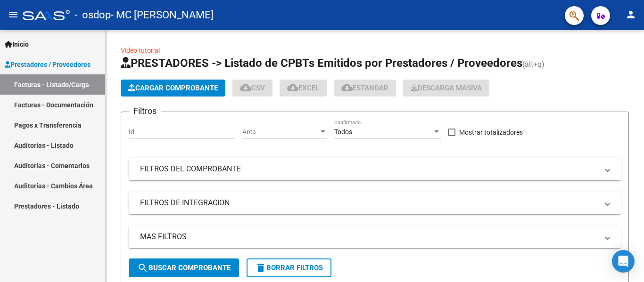 The image size is (644, 282). I want to click on div: Open Intercom Messenger, so click(623, 261).